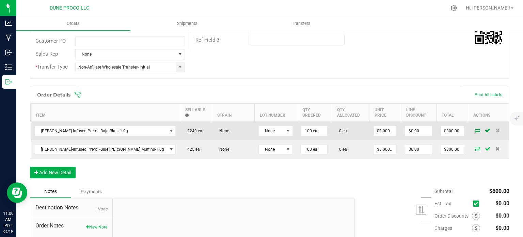  Describe the element at coordinates (301, 23) in the screenshot. I see `a: Transfers` at that location.